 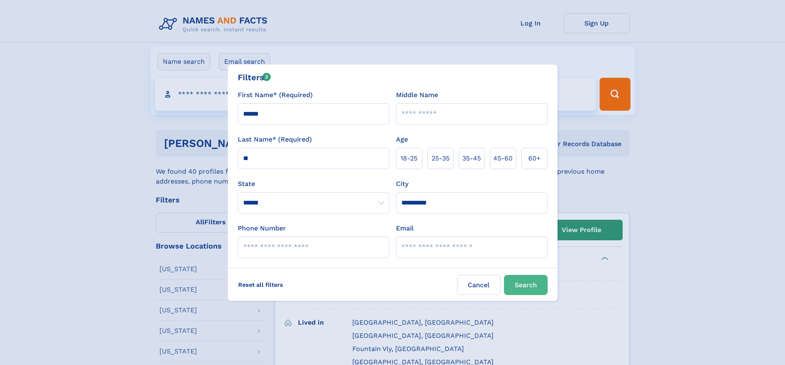 What do you see at coordinates (409, 159) in the screenshot?
I see `span: 18‑25` at bounding box center [409, 159].